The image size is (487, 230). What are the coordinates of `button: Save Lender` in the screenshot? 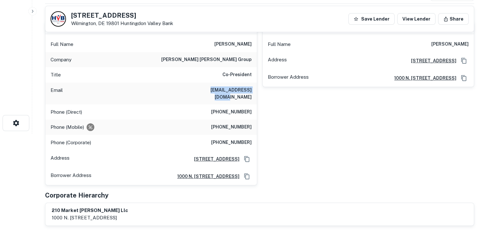 It's located at (371, 19).